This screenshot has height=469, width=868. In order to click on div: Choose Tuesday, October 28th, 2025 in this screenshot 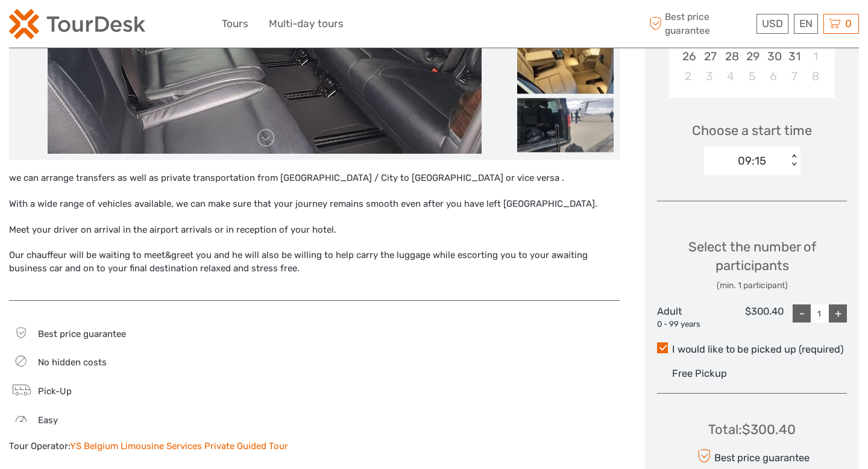, I will do `click(731, 56)`.